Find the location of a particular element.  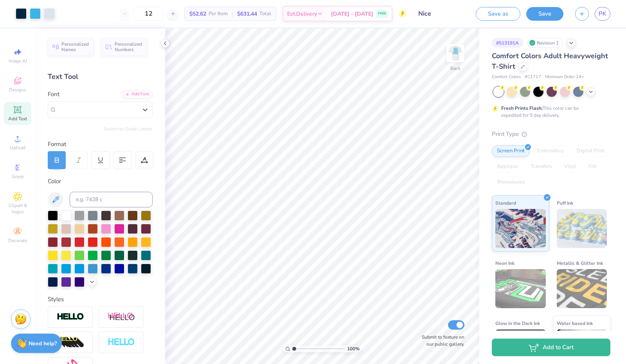

span: Metallic & Glitter Ink is located at coordinates (580, 264).